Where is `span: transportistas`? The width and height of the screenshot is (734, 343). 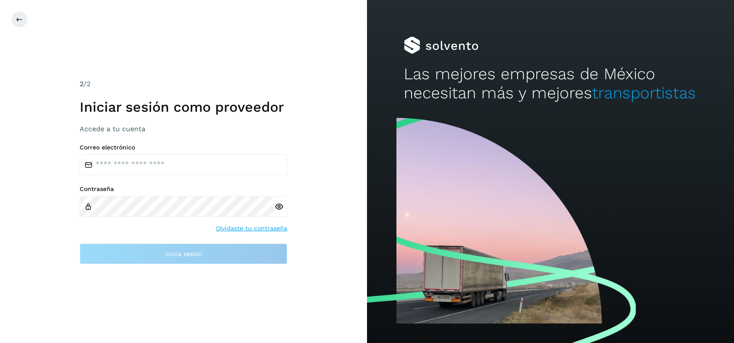
span: transportistas is located at coordinates (644, 93).